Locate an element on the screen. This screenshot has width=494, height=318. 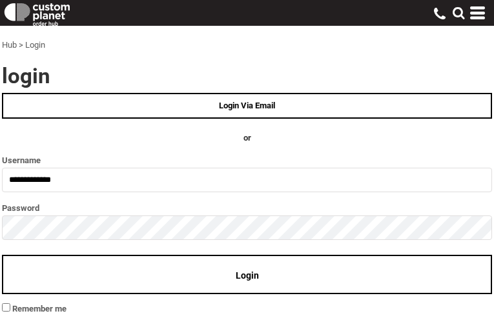
a: Login Via Email is located at coordinates (247, 106).